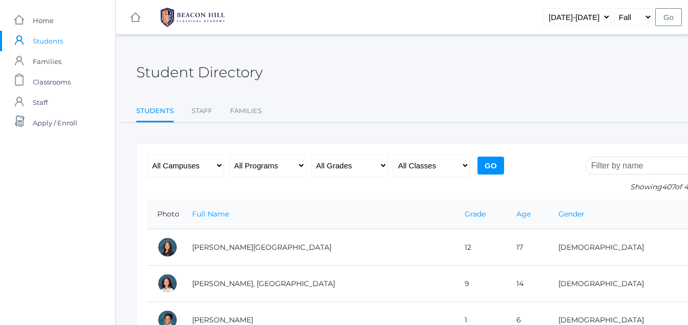 This screenshot has width=688, height=325. Describe the element at coordinates (52, 82) in the screenshot. I see `span: Classrooms` at that location.